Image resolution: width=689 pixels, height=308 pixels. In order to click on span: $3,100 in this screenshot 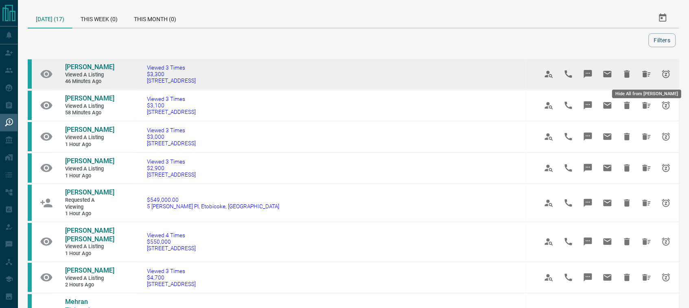, I will do `click(171, 105)`.